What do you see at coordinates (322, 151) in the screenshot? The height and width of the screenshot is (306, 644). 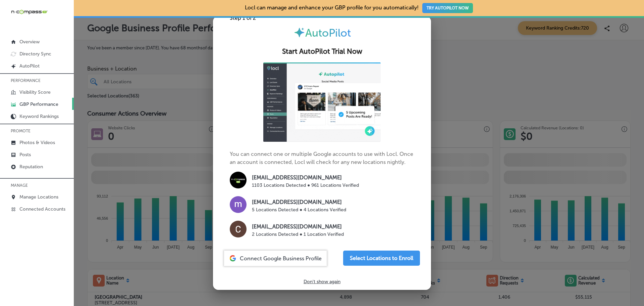 I see `p: You can connect one or multiple Google accounts to use with Locl. Once an account is connected, L...` at bounding box center [322, 151].